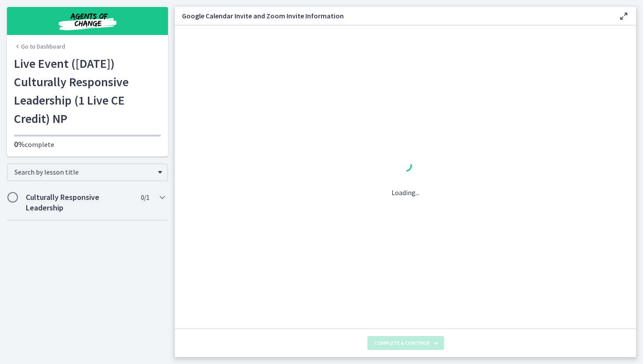  Describe the element at coordinates (393, 16) in the screenshot. I see `h3: Google Calendar Invite and Zoom Invite Information` at that location.